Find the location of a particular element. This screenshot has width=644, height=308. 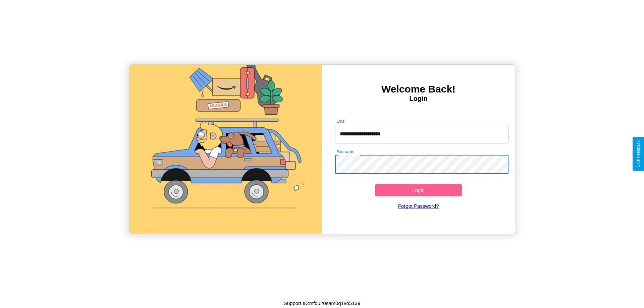

button: Login is located at coordinates (418, 190).